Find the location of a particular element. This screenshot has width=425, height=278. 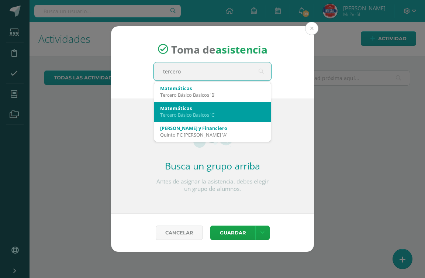

strong: asistencia is located at coordinates (241, 49).